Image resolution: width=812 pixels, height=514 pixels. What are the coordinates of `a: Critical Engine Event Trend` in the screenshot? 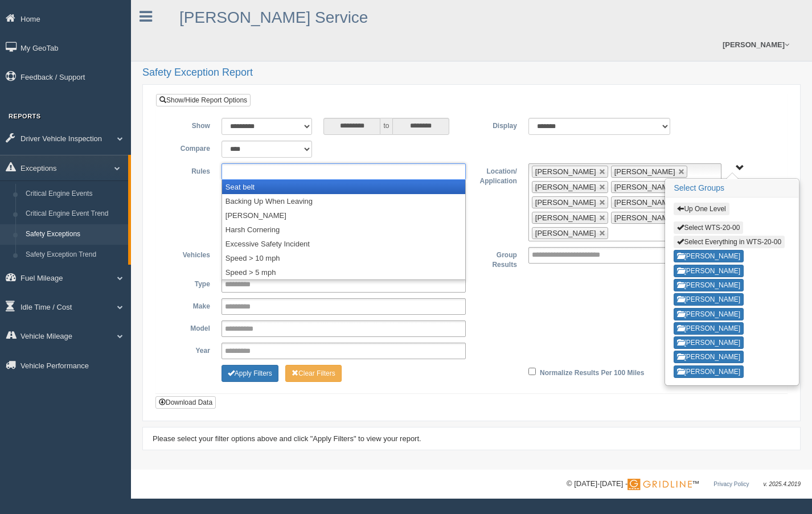 It's located at (74, 214).